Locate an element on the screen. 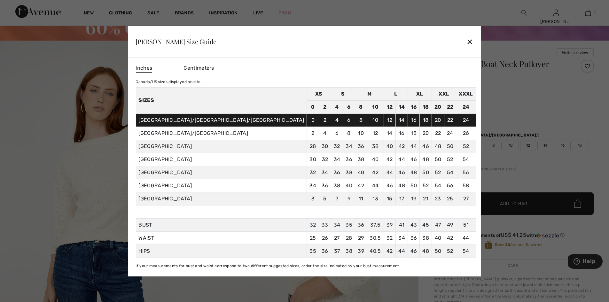  div: If your measurements for bust and waist correspond to two different suggested sizes, order the si... is located at coordinates (306, 266).